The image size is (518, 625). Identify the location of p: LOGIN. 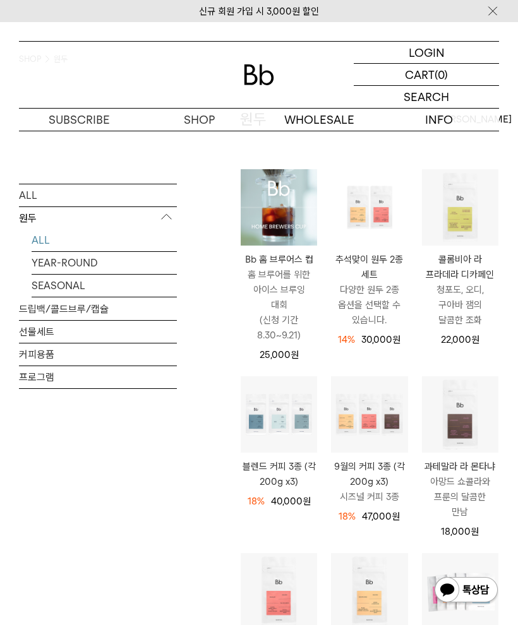
(426, 52).